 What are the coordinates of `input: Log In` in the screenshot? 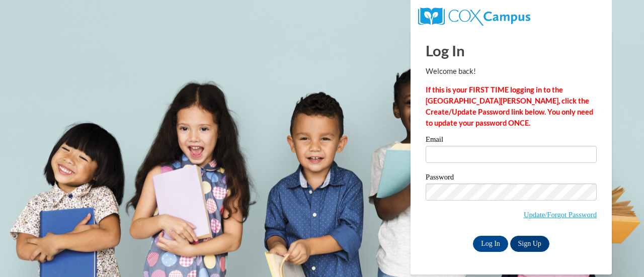 It's located at (490, 243).